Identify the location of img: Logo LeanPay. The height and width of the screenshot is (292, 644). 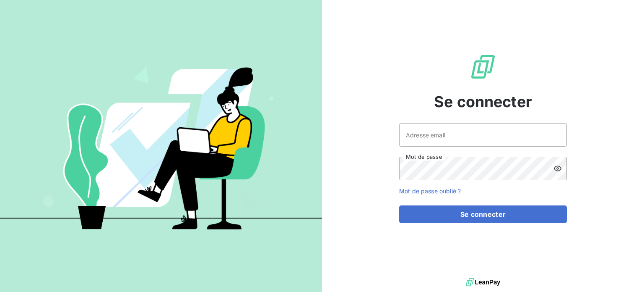
(483, 67).